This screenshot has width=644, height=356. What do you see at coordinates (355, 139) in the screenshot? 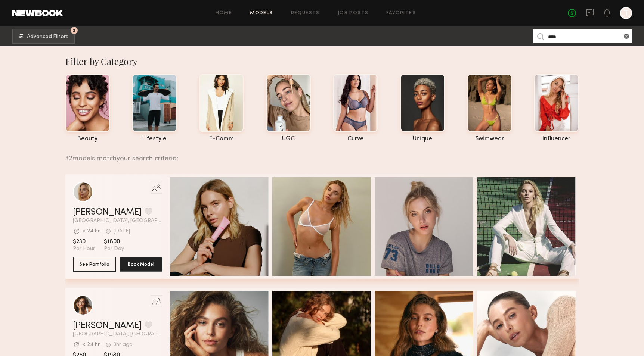
I see `div: curve` at bounding box center [355, 139].